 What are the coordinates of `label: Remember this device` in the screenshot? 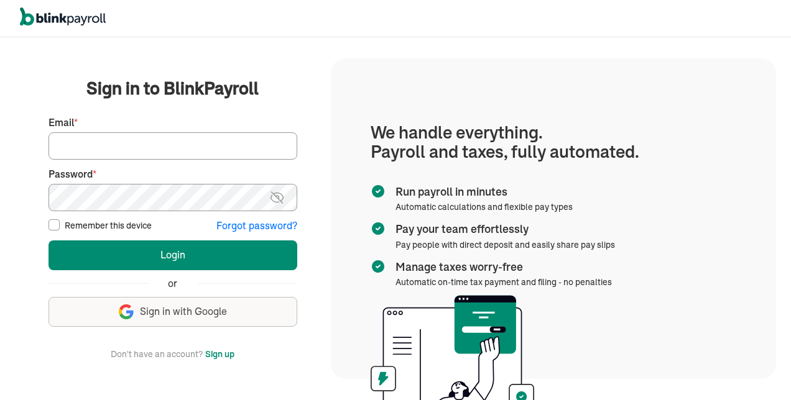 It's located at (108, 226).